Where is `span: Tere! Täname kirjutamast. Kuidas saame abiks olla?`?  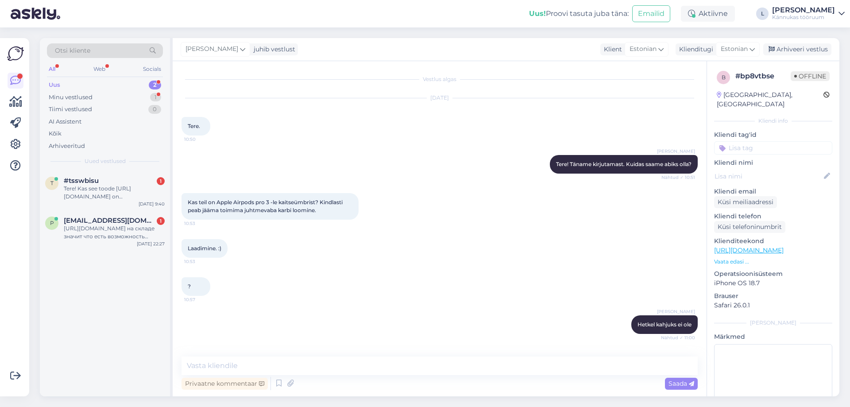
span: Tere! Täname kirjutamast. Kuidas saame abiks olla? is located at coordinates (624, 164).